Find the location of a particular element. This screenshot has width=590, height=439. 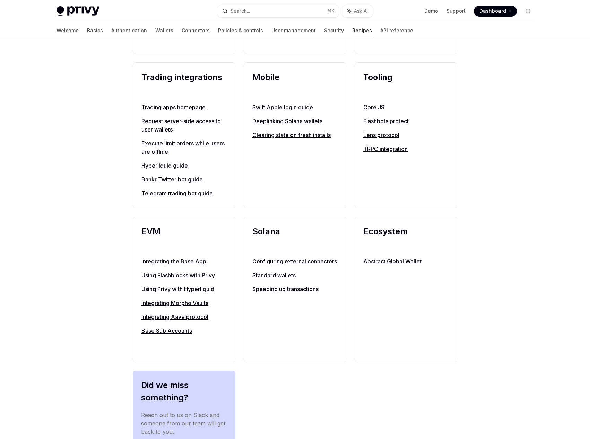

a: API reference is located at coordinates (397, 31).